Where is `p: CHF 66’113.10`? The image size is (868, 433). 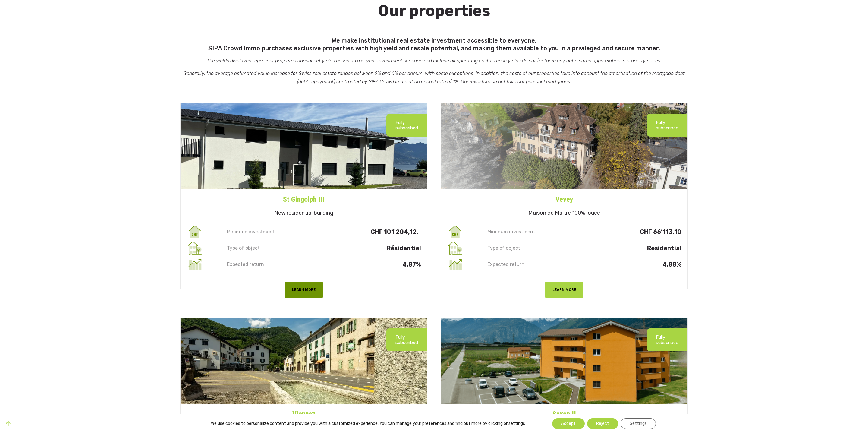 p: CHF 66’113.10 is located at coordinates (632, 232).